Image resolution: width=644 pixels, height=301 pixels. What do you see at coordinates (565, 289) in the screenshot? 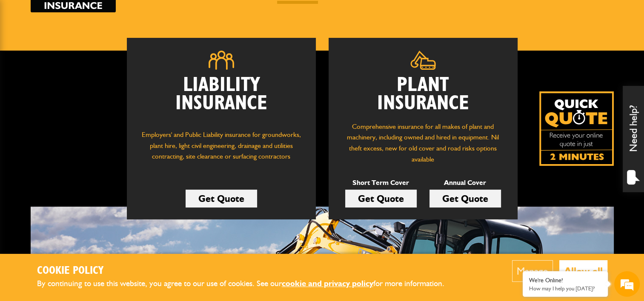
I see `p: How may I help you today?` at bounding box center [565, 289].